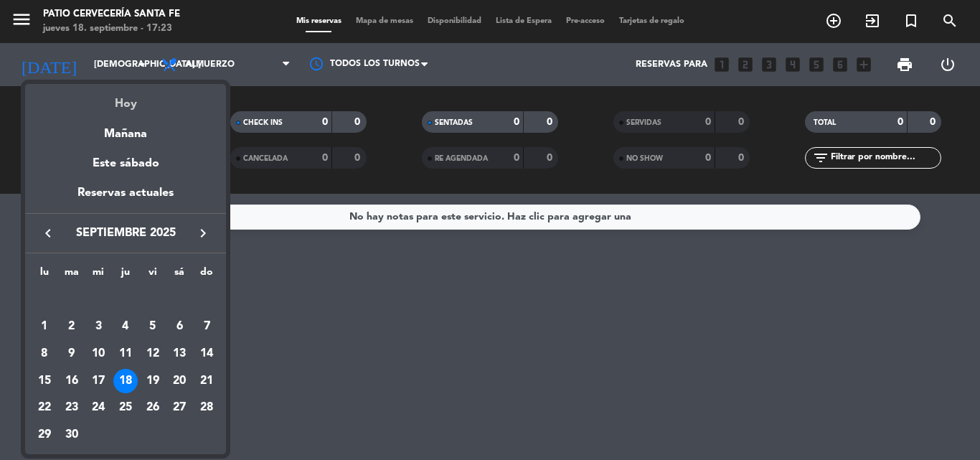 This screenshot has height=460, width=980. I want to click on td: 19 de septiembre de 2025, so click(153, 381).